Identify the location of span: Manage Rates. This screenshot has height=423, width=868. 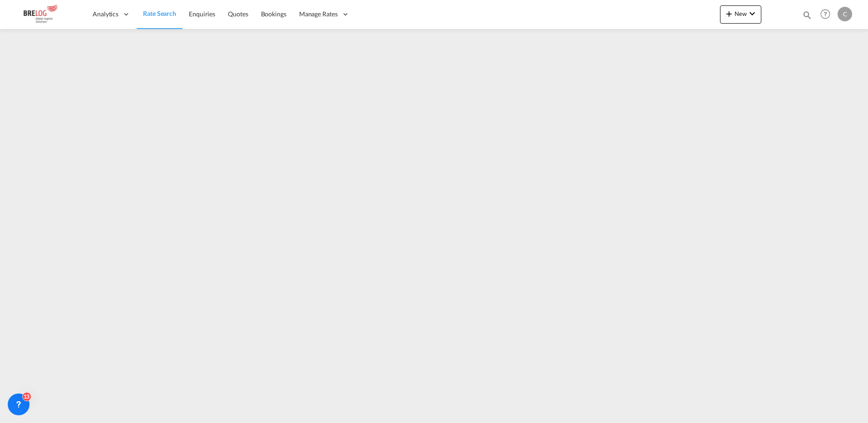
(318, 14).